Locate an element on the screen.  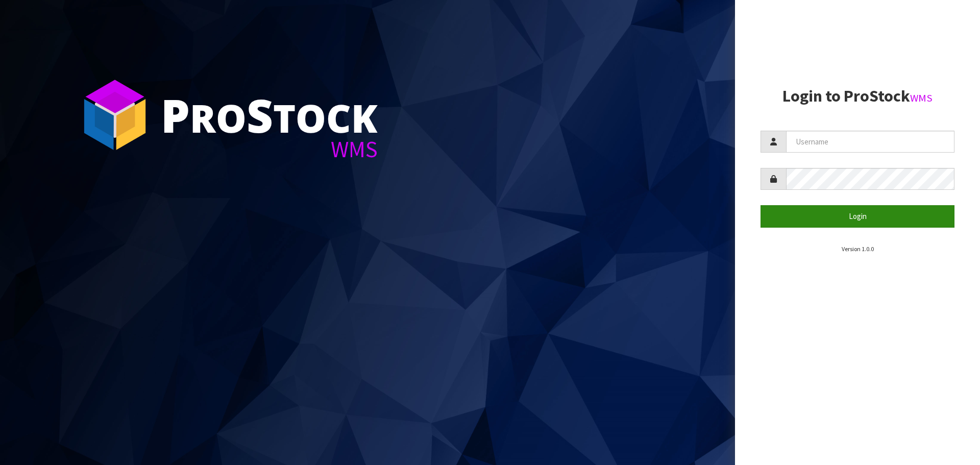
h2: Login to ProStock is located at coordinates (857, 96).